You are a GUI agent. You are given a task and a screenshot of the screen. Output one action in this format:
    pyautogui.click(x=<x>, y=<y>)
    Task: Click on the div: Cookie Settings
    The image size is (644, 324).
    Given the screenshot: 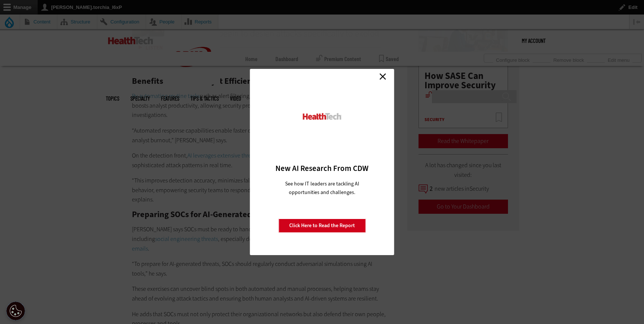 What is the action you would take?
    pyautogui.click(x=16, y=311)
    